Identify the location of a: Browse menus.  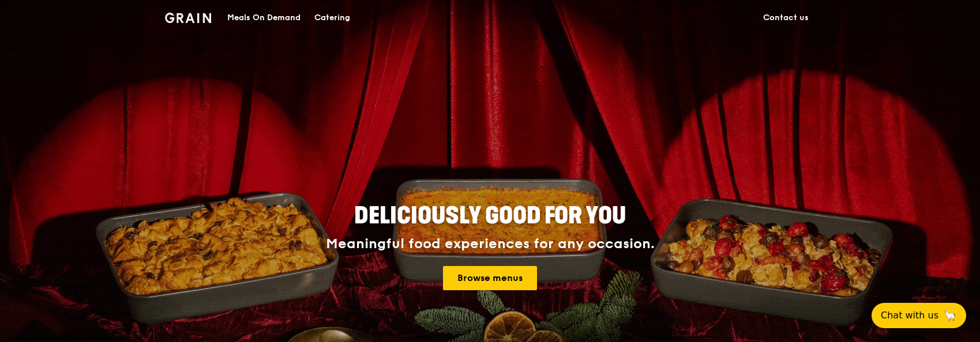
(489, 278).